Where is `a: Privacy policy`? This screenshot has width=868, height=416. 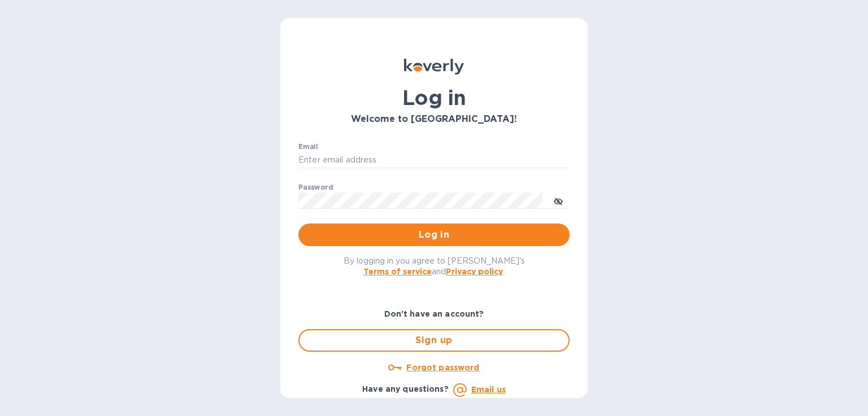
a: Privacy policy is located at coordinates (474, 271).